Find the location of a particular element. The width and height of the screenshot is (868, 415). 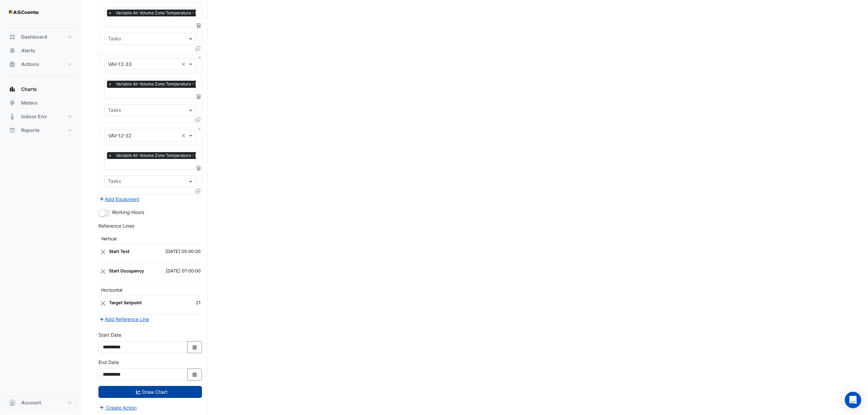

span: Meters is located at coordinates (29, 103).